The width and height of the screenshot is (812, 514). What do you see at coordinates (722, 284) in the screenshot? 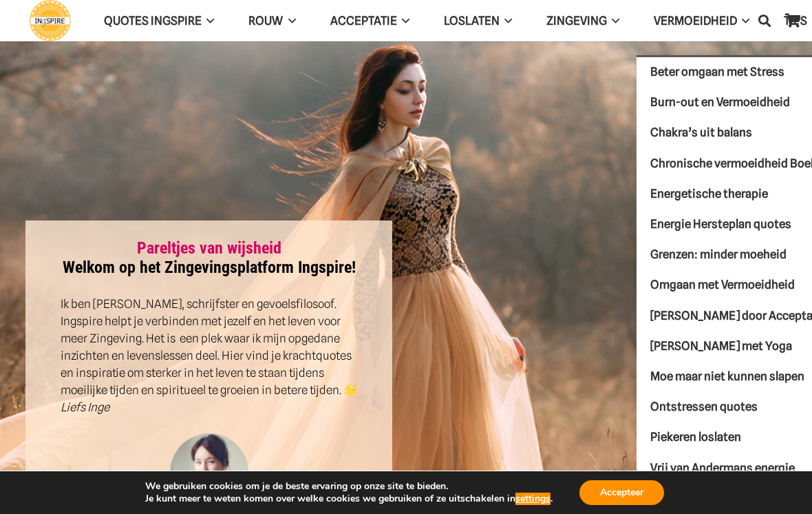
I see `span: Omgaan met Vermoeidheid` at bounding box center [722, 284].